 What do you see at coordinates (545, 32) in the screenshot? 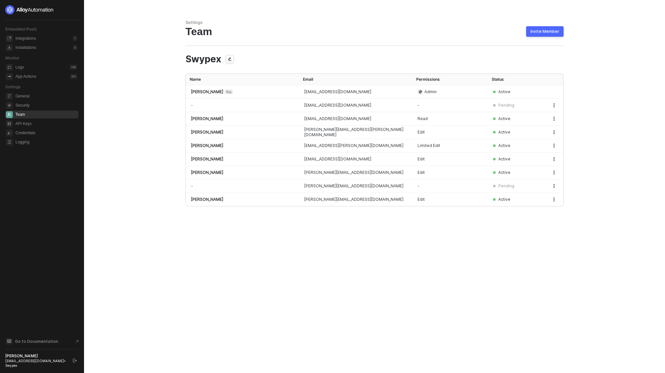
I see `button: Invite Member` at bounding box center [545, 32].